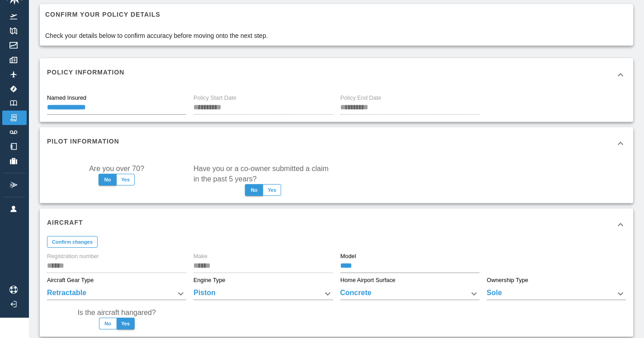 The width and height of the screenshot is (644, 338). I want to click on label: Make, so click(200, 257).